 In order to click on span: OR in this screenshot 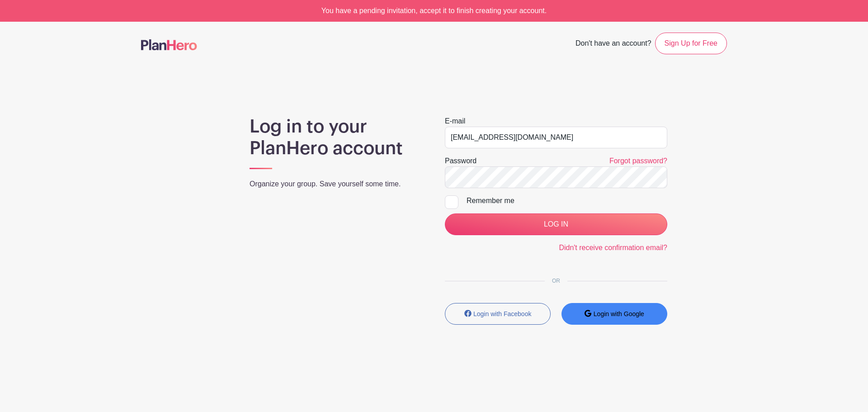, I will do `click(556, 281)`.